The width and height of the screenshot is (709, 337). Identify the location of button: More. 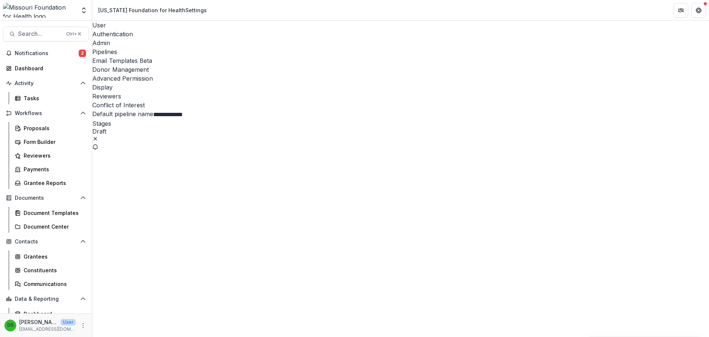
(83, 325).